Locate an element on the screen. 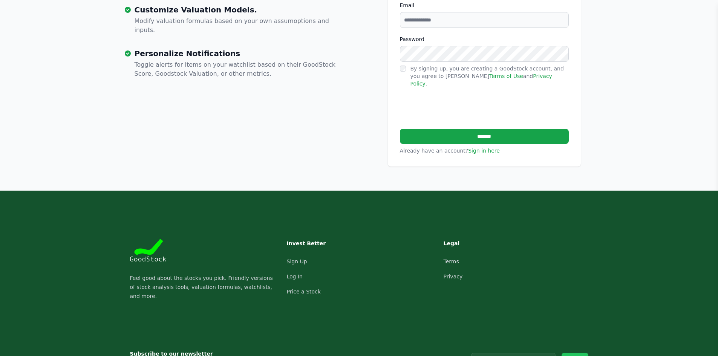  p: Feel good about the stocks you pick. Friendly versions of stock analysis tools, valuation formula... is located at coordinates (202, 287).